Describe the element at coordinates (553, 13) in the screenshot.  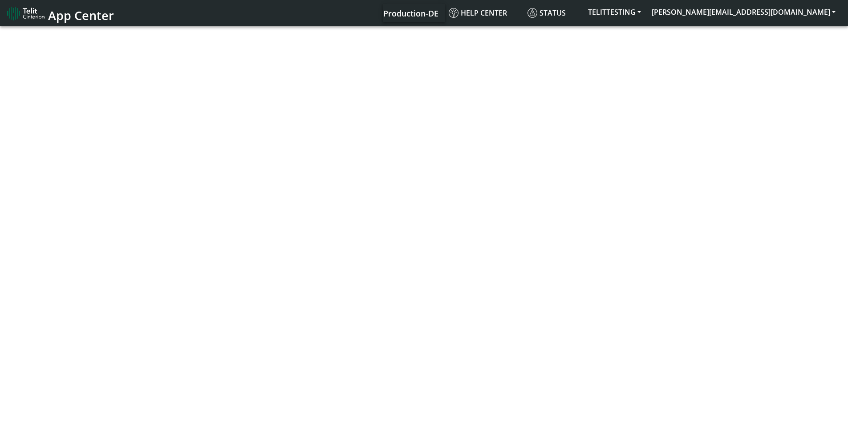
I see `a: Status` at that location.